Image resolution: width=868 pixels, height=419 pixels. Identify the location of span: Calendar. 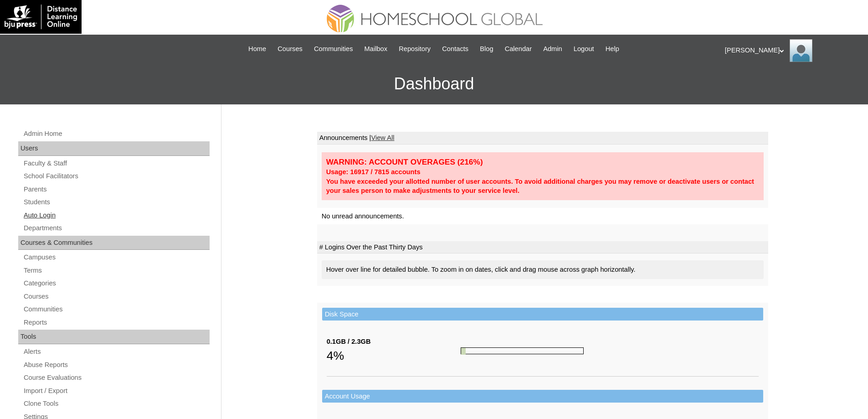
(518, 48).